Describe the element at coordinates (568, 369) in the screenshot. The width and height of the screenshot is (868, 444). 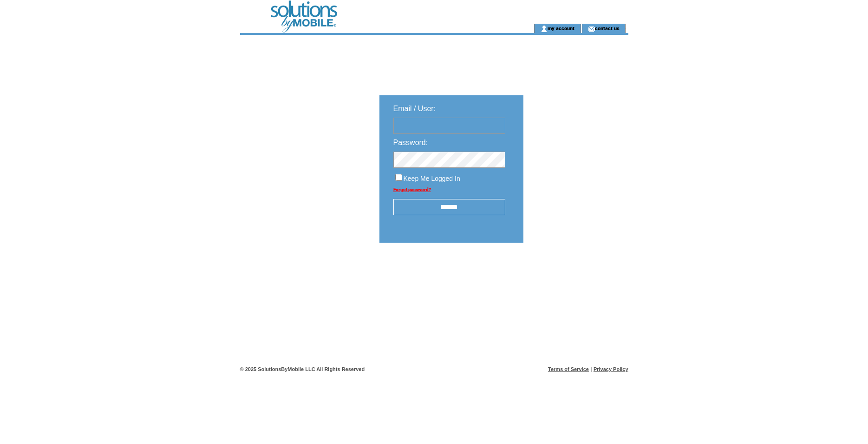
I see `a: Terms of Service` at that location.